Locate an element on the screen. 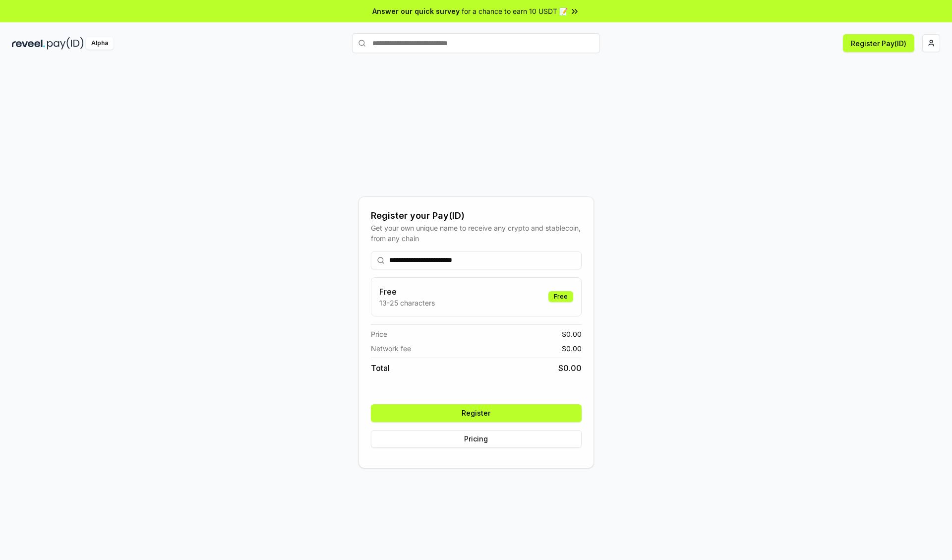 The height and width of the screenshot is (560, 952). div: Alpha is located at coordinates (100, 43).